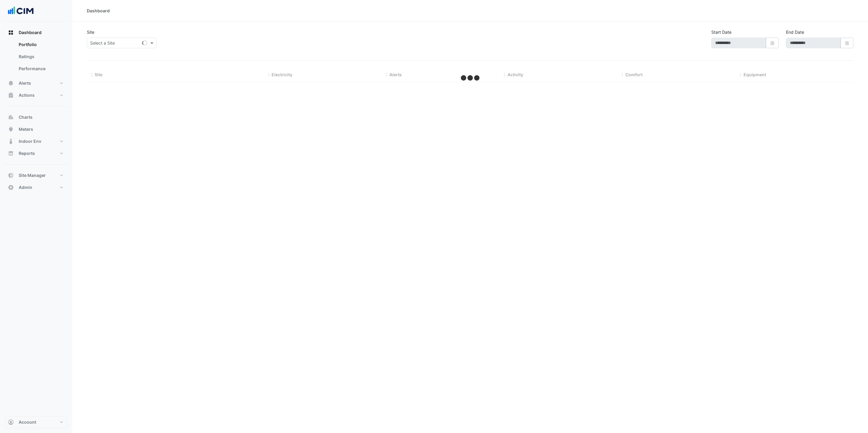 The width and height of the screenshot is (868, 433). Describe the element at coordinates (36, 187) in the screenshot. I see `button: Admin` at that location.